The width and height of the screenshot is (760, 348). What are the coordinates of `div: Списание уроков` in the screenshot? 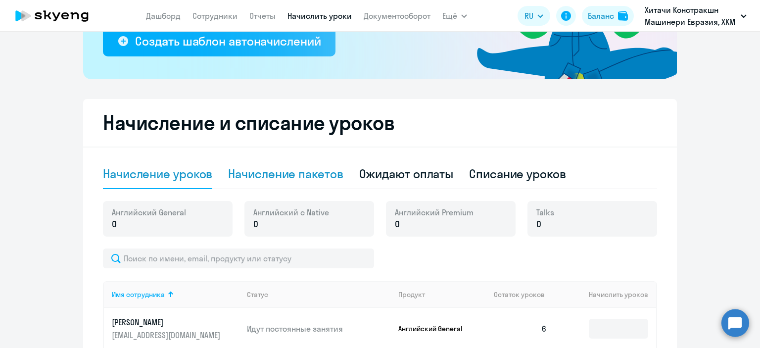 It's located at (517, 174).